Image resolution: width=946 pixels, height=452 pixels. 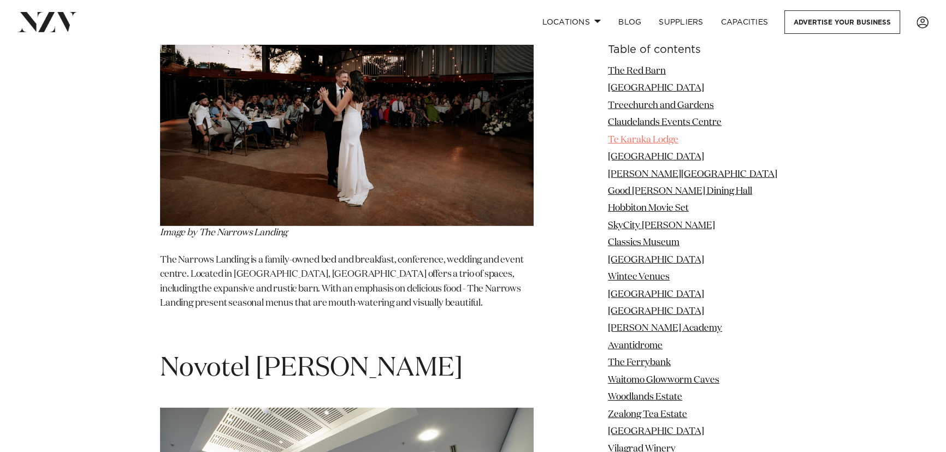 What do you see at coordinates (571, 22) in the screenshot?
I see `a: Locations` at bounding box center [571, 22].